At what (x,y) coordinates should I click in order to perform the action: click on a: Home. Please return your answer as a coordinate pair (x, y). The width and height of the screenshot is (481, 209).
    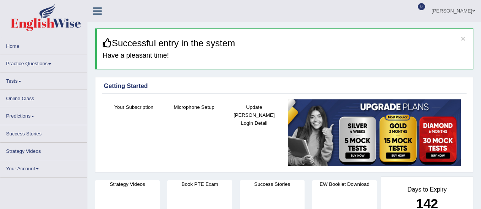
    Looking at the image, I should click on (44, 45).